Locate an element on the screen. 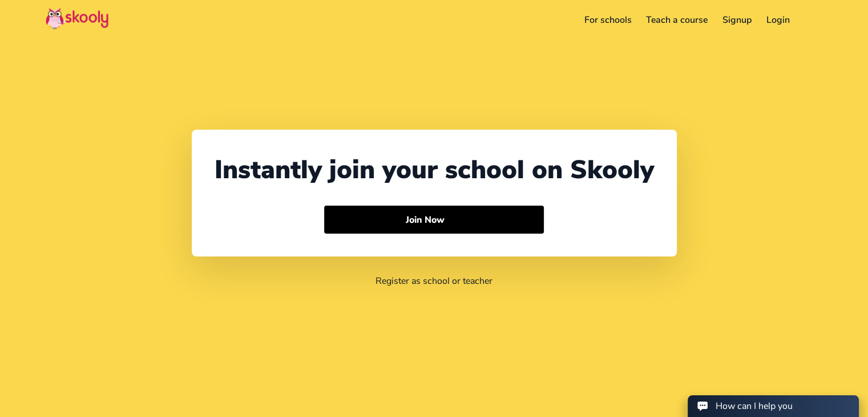 The width and height of the screenshot is (868, 417). div: Instantly join your school on Skooly is located at coordinates (435, 170).